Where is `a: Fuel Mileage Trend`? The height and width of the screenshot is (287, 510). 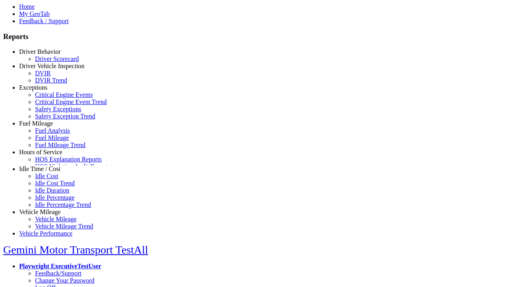
a: Fuel Mileage Trend is located at coordinates (60, 145).